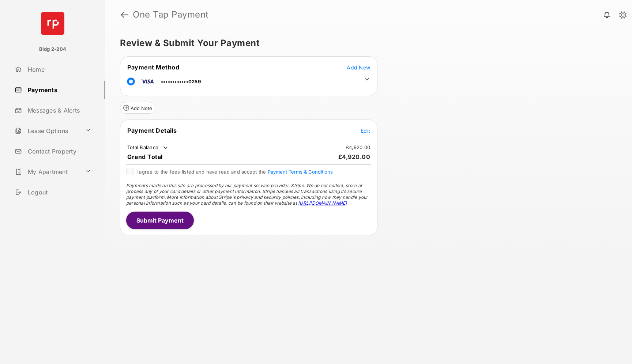 This screenshot has height=364, width=632. What do you see at coordinates (366, 131) in the screenshot?
I see `button: Edit` at bounding box center [366, 131].